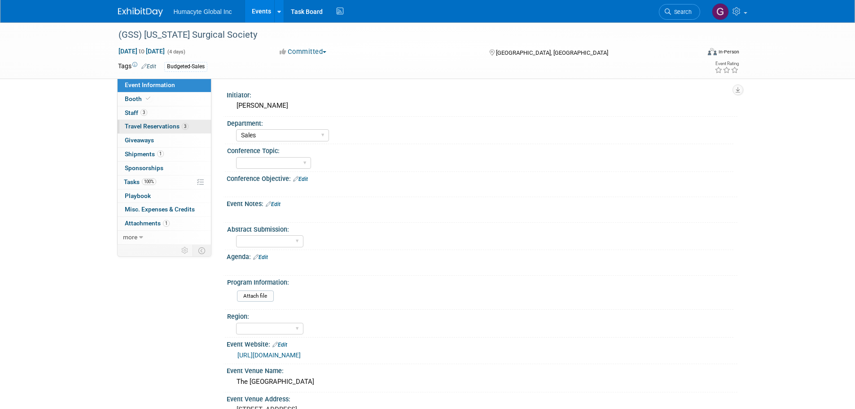  What do you see at coordinates (712, 52) in the screenshot?
I see `img: Format-Inperson.png` at bounding box center [712, 52].